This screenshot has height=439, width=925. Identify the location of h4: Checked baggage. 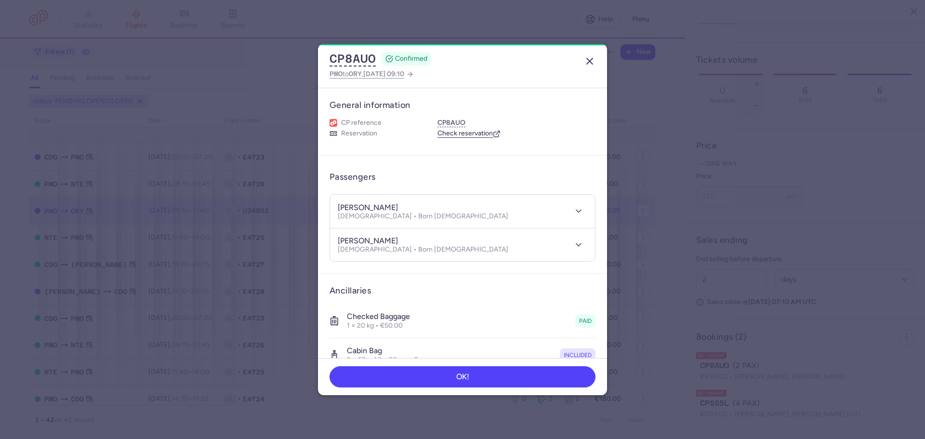
(378, 317).